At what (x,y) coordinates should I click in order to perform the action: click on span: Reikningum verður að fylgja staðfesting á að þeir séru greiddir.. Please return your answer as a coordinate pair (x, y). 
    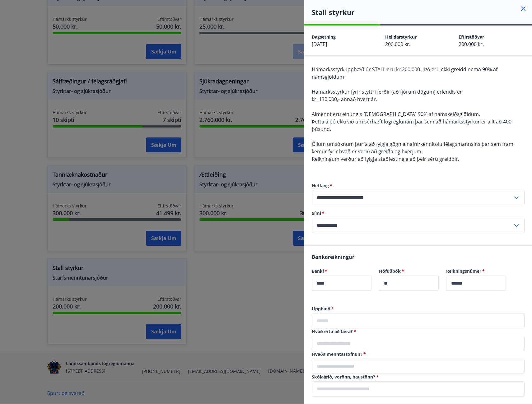
    Looking at the image, I should click on (385, 159).